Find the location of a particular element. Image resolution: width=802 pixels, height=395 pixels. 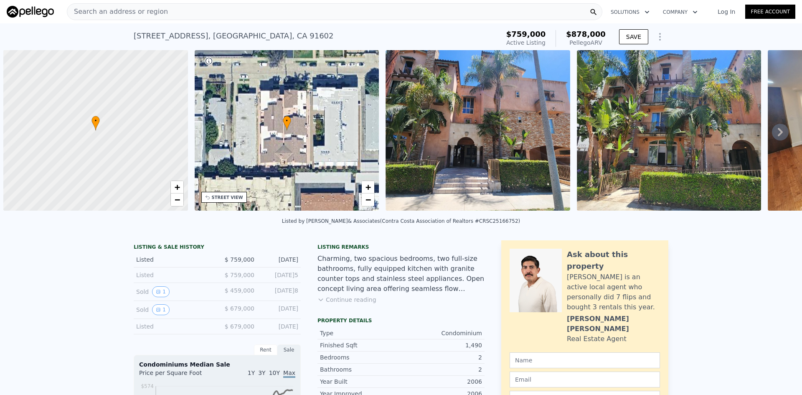

span: 3Y is located at coordinates (261, 372).